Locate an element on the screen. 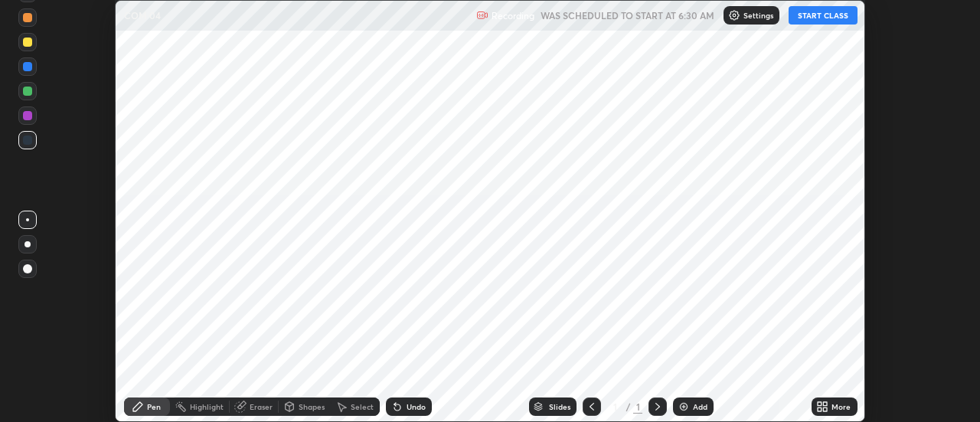 The image size is (980, 422). p: Settings is located at coordinates (758, 15).